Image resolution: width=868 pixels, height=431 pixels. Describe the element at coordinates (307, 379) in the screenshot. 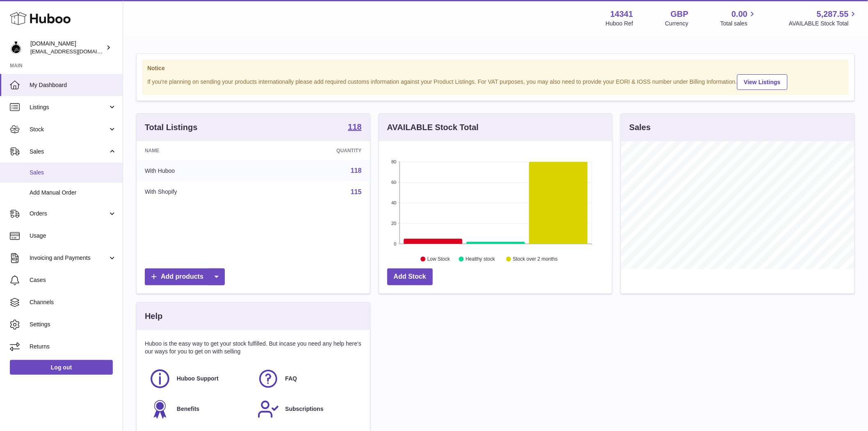

I see `a: FAQ` at that location.